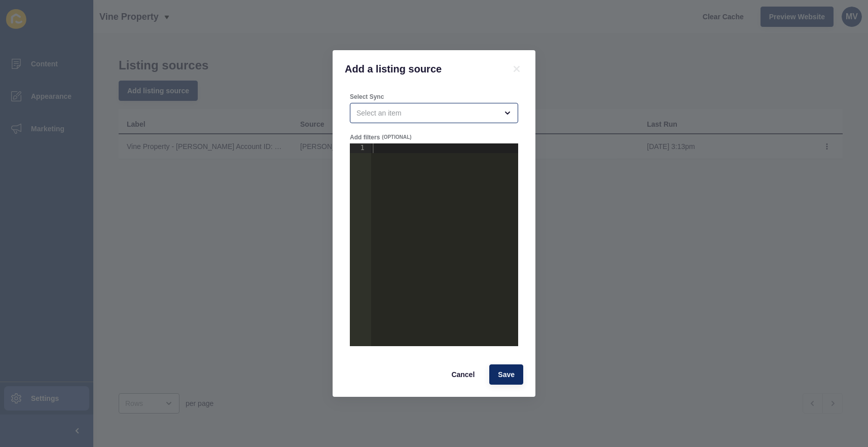  I want to click on h1: Add a listing source, so click(421, 69).